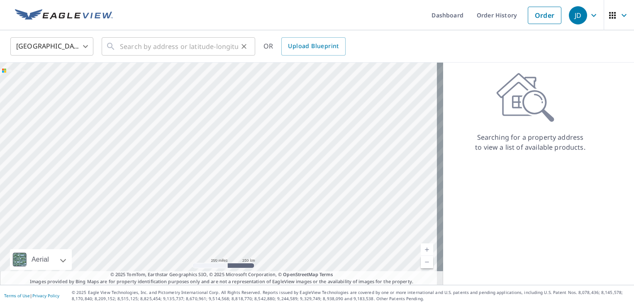 The image size is (634, 306). I want to click on p: © 2025 Eagle View Technologies, Inc. and Pictometry International Corp. All Rights Reserved. Repo..., so click(351, 296).